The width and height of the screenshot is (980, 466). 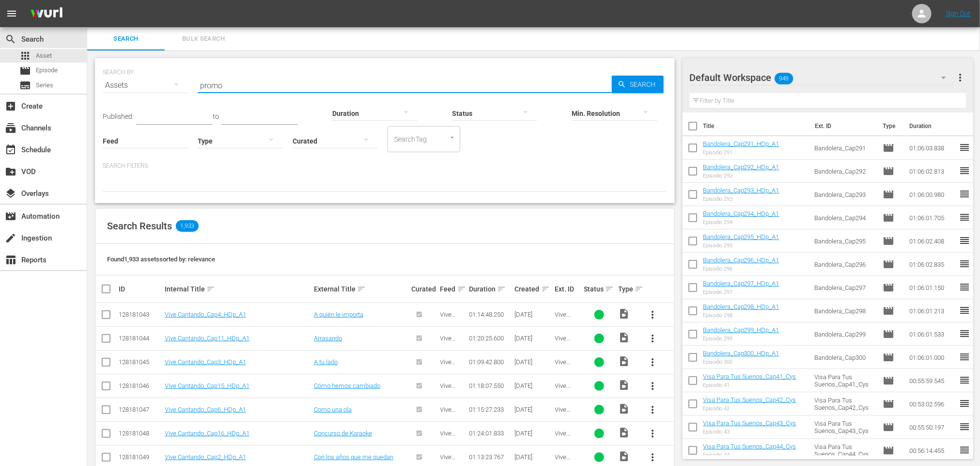 I want to click on td: 01:06:02.813, so click(x=932, y=171).